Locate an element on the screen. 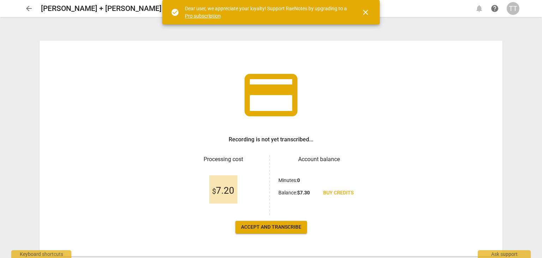 The height and width of the screenshot is (258, 542). span: arrow_back is located at coordinates (29, 8).